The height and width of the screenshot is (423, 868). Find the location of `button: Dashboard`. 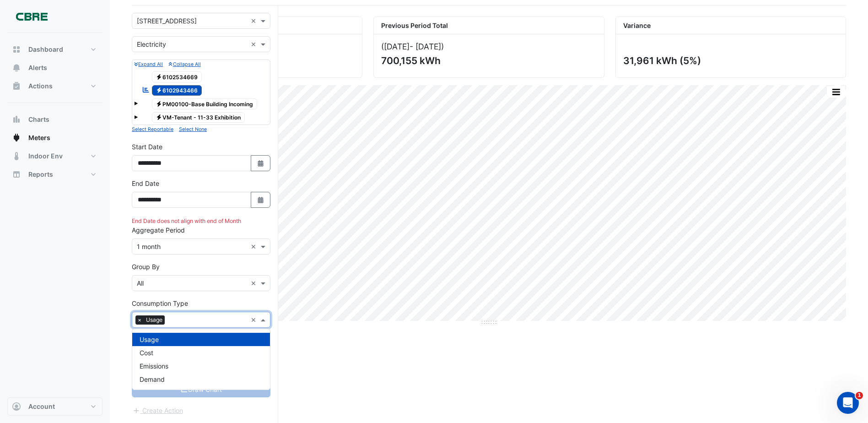

button: Dashboard is located at coordinates (55, 49).